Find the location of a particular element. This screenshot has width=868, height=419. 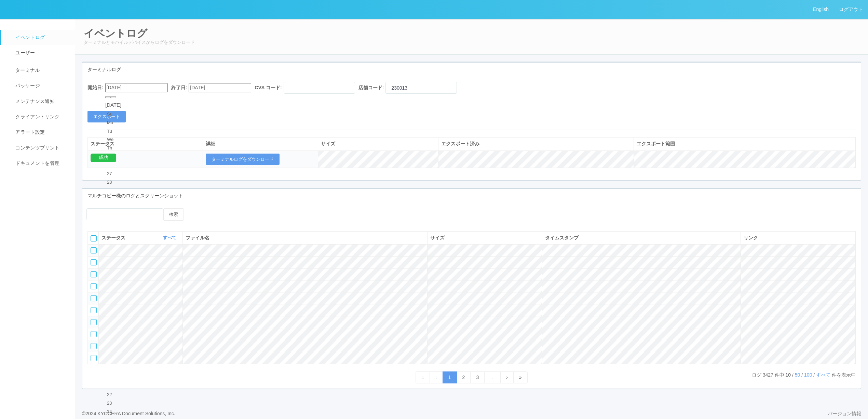

div: エクスポート済み is located at coordinates (536, 144).